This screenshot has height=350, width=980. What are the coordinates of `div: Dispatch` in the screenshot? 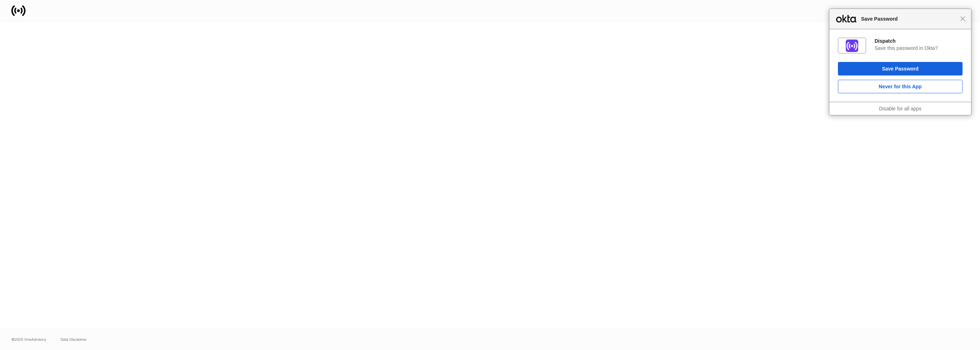 It's located at (918, 41).